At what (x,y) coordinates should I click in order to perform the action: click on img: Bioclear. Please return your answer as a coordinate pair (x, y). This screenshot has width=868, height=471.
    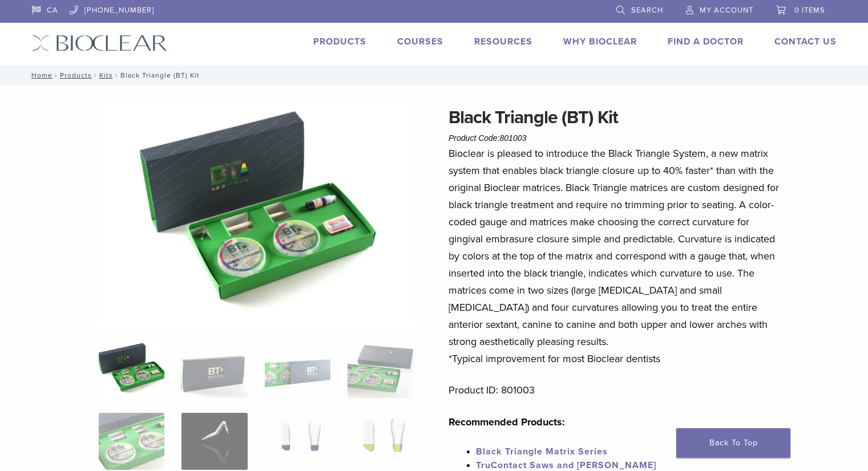
    Looking at the image, I should click on (99, 43).